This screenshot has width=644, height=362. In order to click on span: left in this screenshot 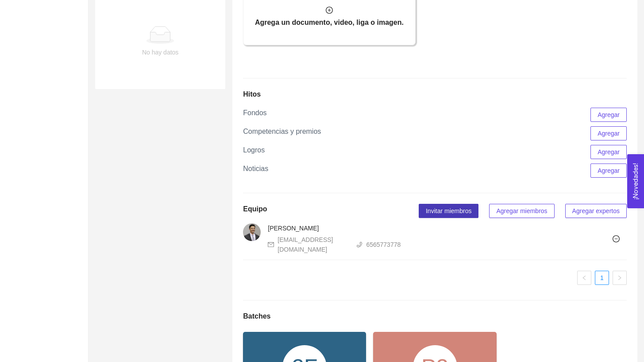, I will do `click(584, 277)`.